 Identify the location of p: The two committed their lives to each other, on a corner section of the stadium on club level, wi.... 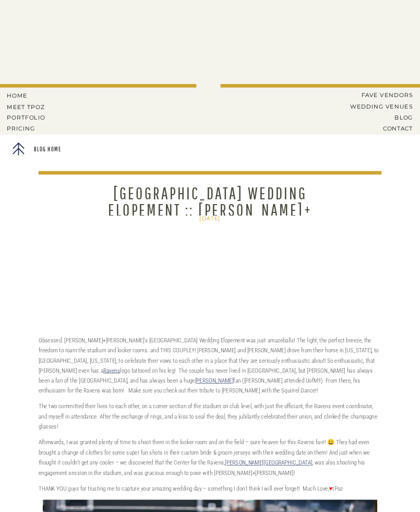
(210, 417).